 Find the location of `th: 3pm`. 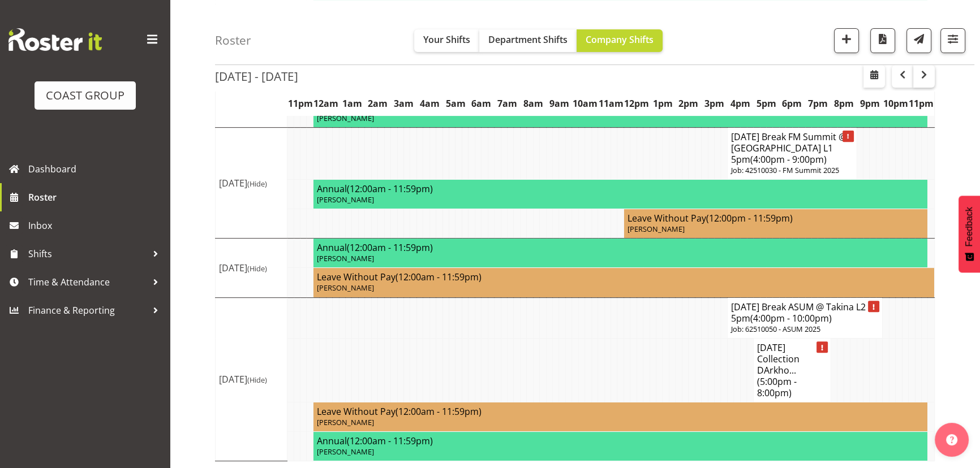

th: 3pm is located at coordinates (714, 103).